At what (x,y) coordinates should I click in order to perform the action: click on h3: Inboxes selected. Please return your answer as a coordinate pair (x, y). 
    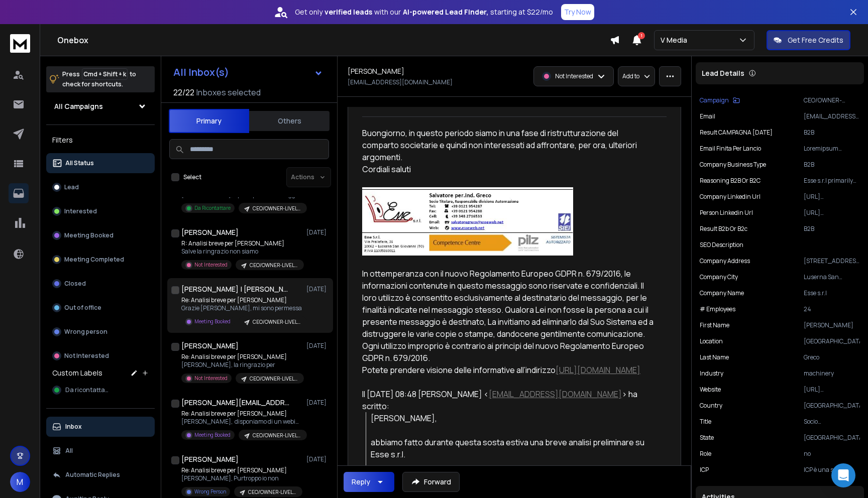
    Looking at the image, I should click on (228, 93).